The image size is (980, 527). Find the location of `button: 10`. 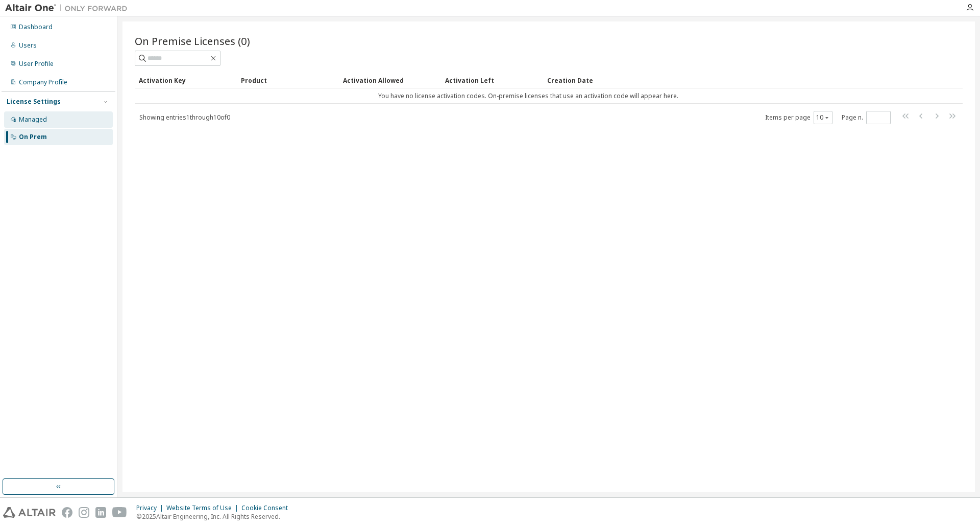

button: 10 is located at coordinates (823, 117).